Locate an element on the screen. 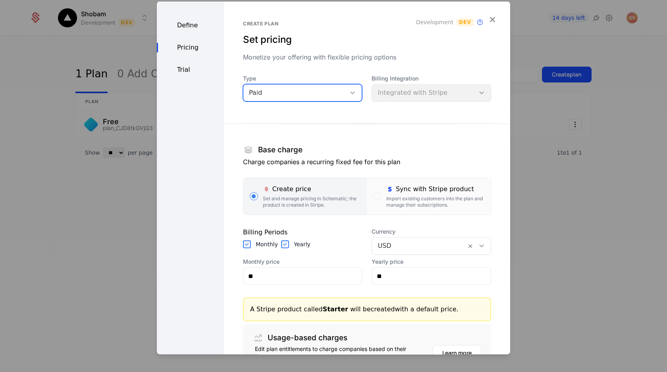  b: Starter is located at coordinates (335, 309).